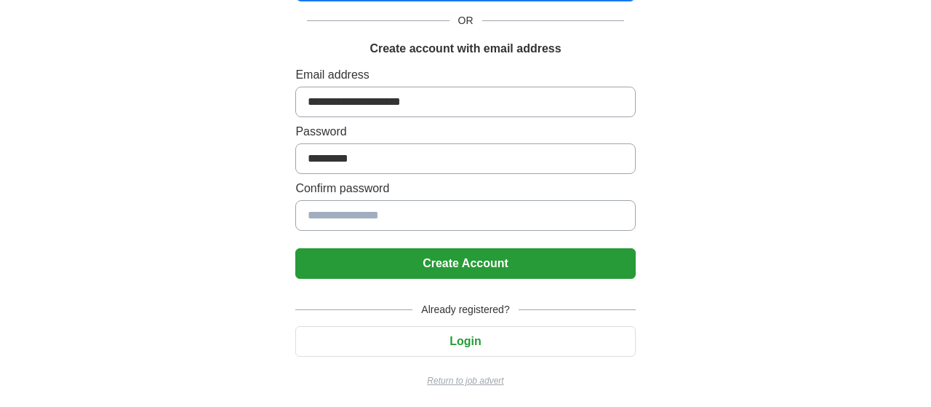 The width and height of the screenshot is (931, 407). Describe the element at coordinates (465, 188) in the screenshot. I see `label: Confirm password` at that location.